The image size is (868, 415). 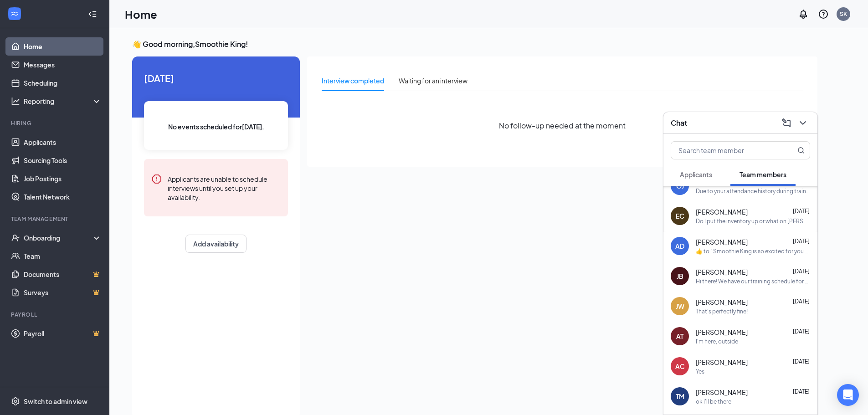 I want to click on div: Interview completed, so click(x=353, y=81).